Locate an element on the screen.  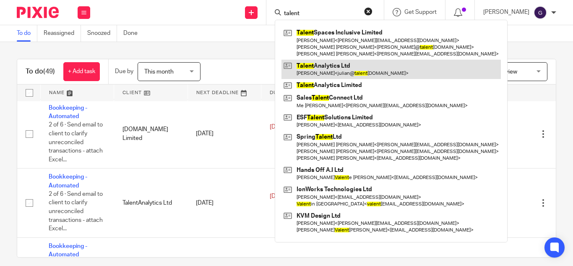
span: (49) is located at coordinates (49, 71).